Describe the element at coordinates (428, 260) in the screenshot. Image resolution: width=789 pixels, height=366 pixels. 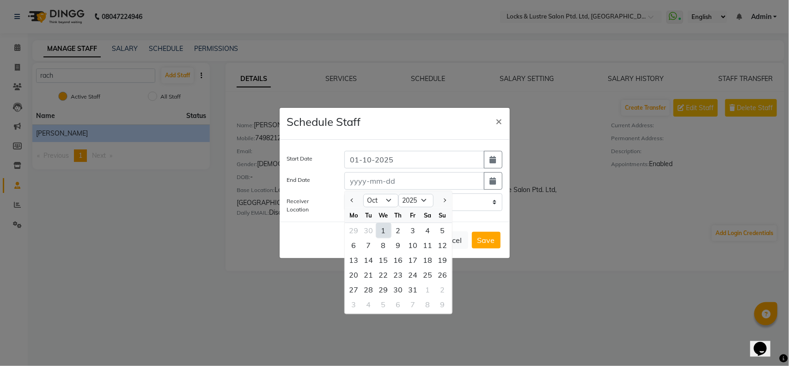
I see `div: Saturday, October 18, 2025` at that location.